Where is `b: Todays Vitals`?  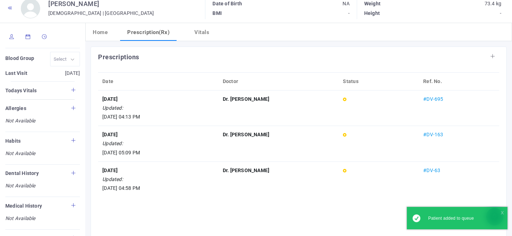
b: Todays Vitals is located at coordinates (21, 91).